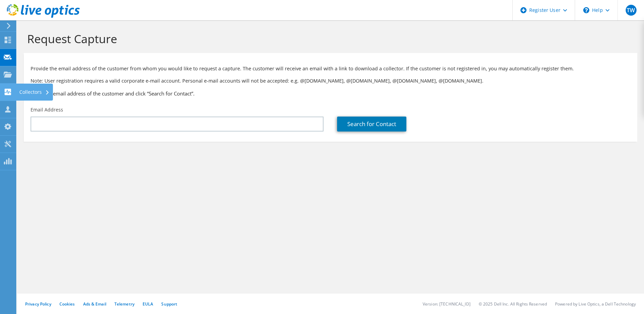  Describe the element at coordinates (38, 304) in the screenshot. I see `a: Privacy Policy` at that location.